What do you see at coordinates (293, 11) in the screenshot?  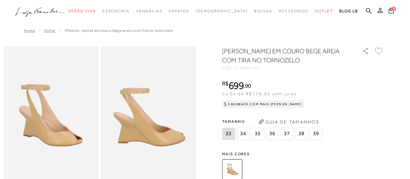 I see `span: Acessórios` at bounding box center [293, 11].